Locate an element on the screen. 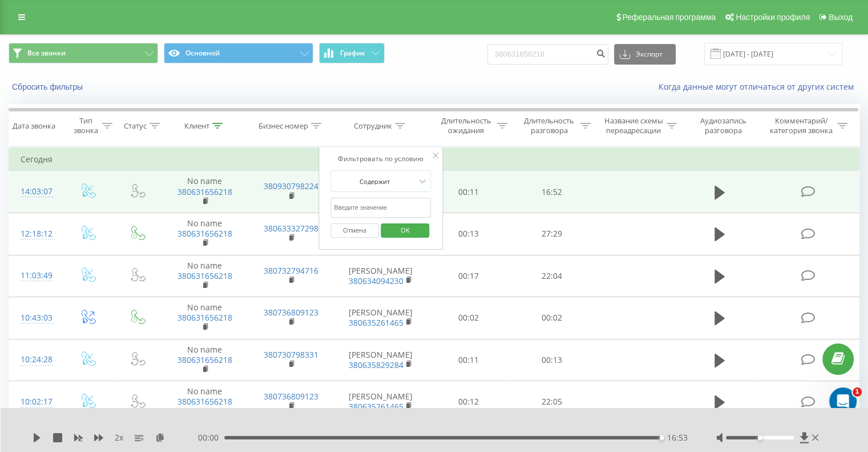 This screenshot has width=868, height=452. input: Введите значение is located at coordinates (380, 207).